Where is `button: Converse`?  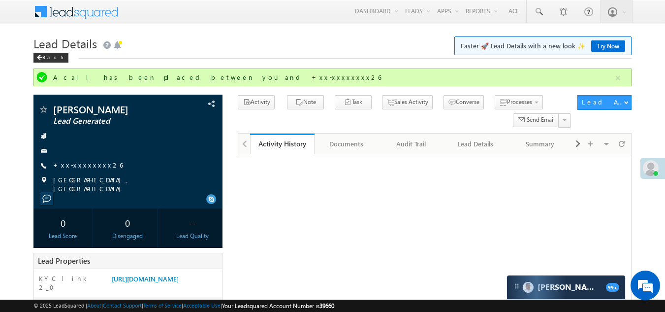
button: Converse is located at coordinates (464, 102).